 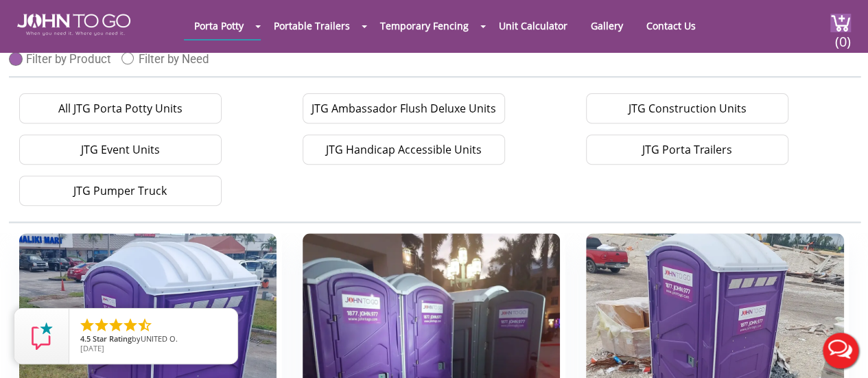 What do you see at coordinates (85, 338) in the screenshot?
I see `span: 4.5` at bounding box center [85, 338].